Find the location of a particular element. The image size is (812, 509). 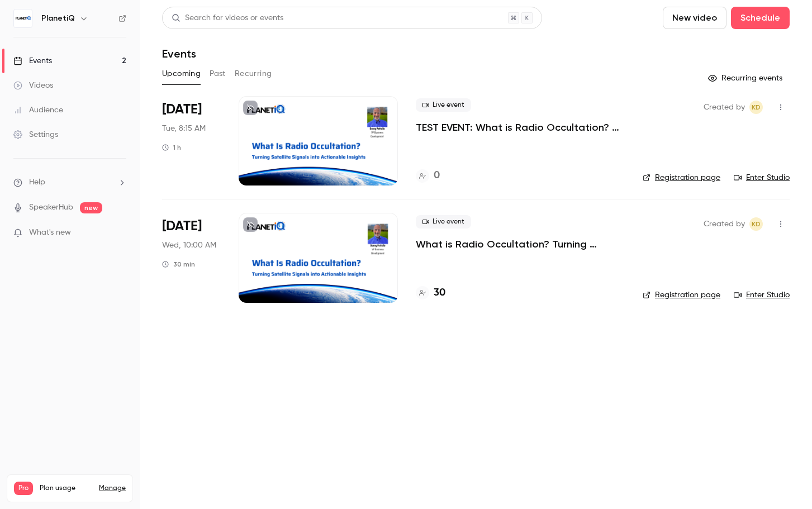

span: Tue, 8:15 AM is located at coordinates (184, 128).